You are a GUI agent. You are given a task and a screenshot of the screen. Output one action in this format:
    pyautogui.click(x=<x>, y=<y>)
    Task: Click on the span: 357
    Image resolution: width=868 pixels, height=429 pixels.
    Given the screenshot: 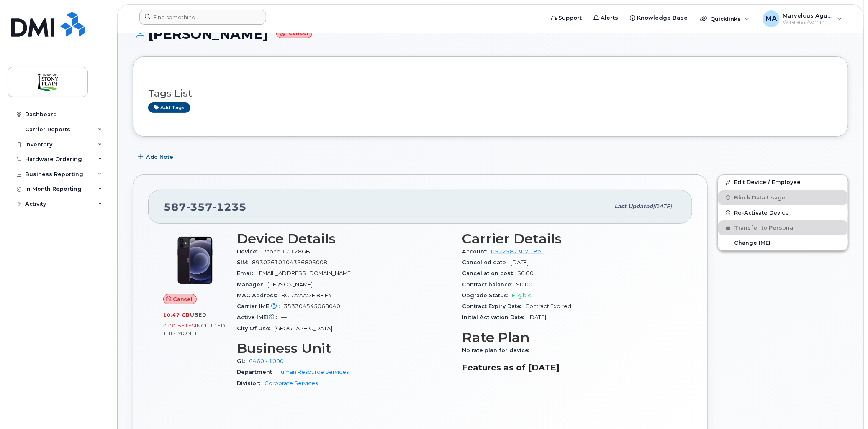 What is the action you would take?
    pyautogui.click(x=199, y=207)
    